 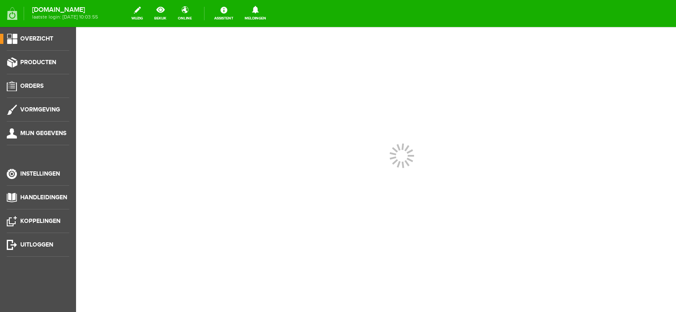 I want to click on span: Mijn gegevens, so click(x=43, y=133).